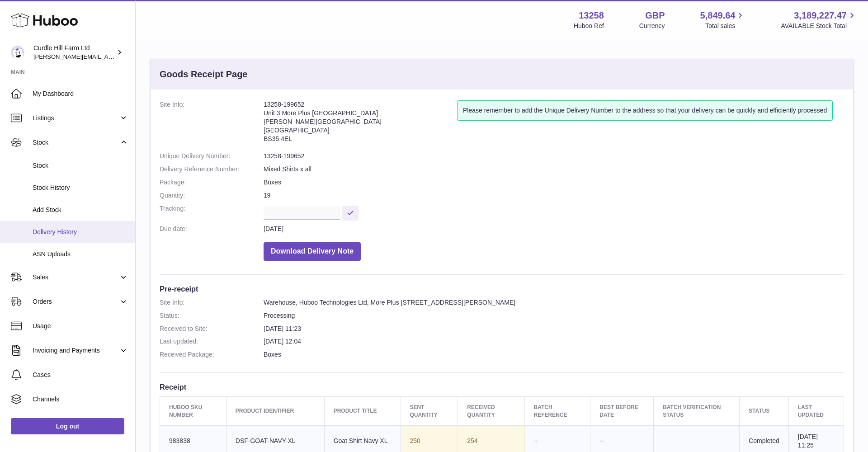  What do you see at coordinates (68, 426) in the screenshot?
I see `a: Log out` at bounding box center [68, 426].